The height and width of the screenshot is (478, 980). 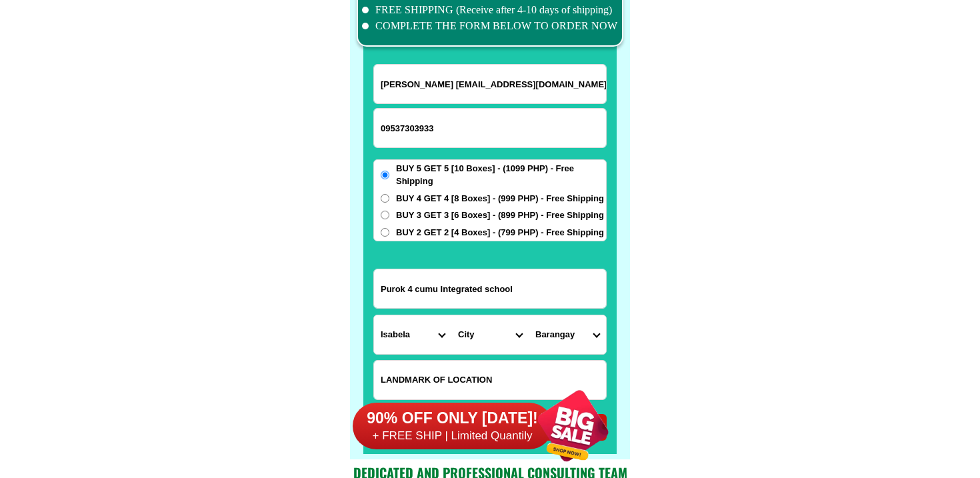 I want to click on span: BUY 4 GET 4 [8 Boxes] - (999 PHP) - Free Shipping, so click(x=500, y=199).